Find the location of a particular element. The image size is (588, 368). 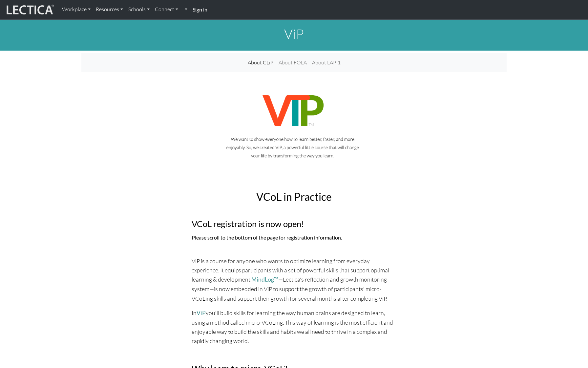

a: About CLiP is located at coordinates (261, 63).